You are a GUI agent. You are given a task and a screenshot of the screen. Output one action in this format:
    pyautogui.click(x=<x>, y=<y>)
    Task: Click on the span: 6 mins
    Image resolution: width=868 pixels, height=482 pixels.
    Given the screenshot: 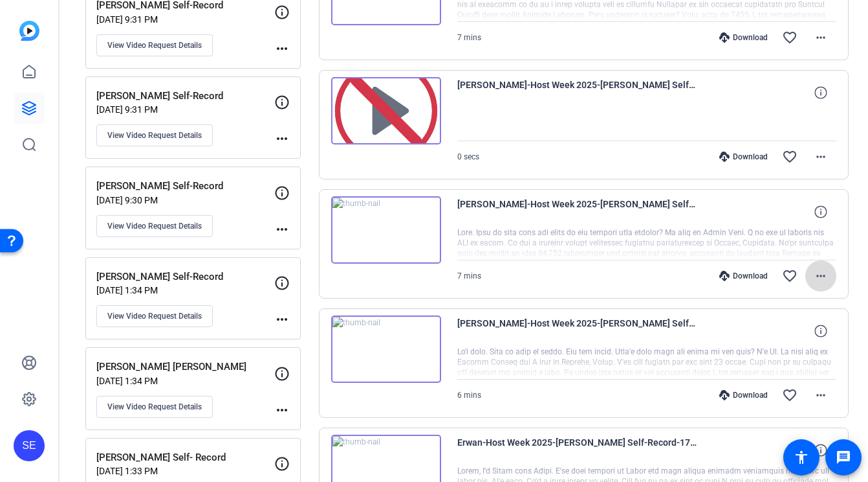 What is the action you would take?
    pyautogui.click(x=469, y=395)
    